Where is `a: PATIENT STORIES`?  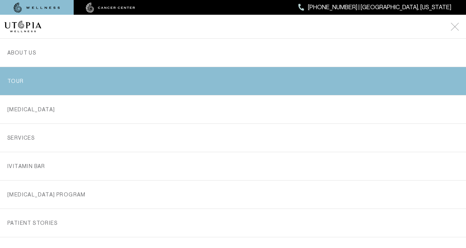
a: PATIENT STORIES is located at coordinates (233, 223).